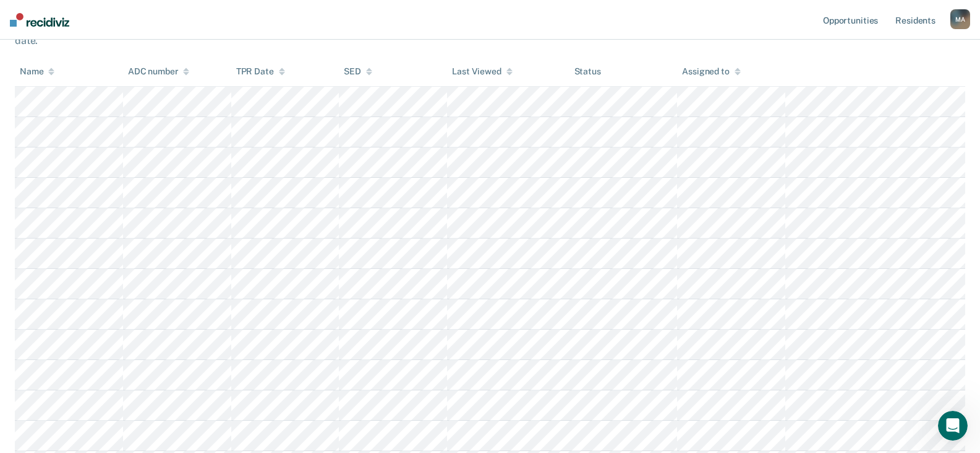  I want to click on div: Status, so click(588, 71).